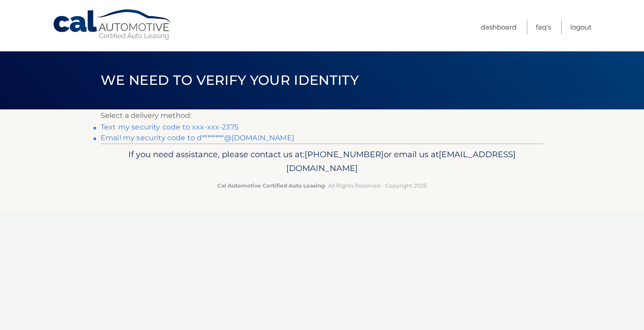 The width and height of the screenshot is (644, 330). Describe the element at coordinates (581, 27) in the screenshot. I see `a: Logout` at that location.